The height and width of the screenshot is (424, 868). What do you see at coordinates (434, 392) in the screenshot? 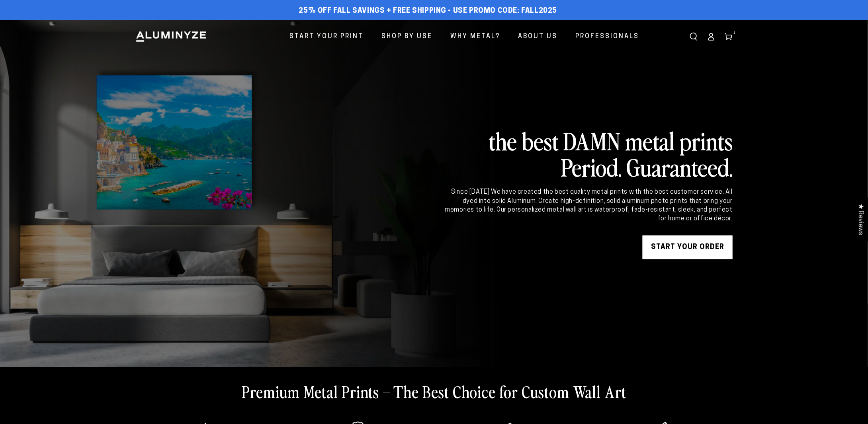
I see `h2: Premium Metal Prints – The Best Choice for Custom Wall Art` at bounding box center [434, 392].